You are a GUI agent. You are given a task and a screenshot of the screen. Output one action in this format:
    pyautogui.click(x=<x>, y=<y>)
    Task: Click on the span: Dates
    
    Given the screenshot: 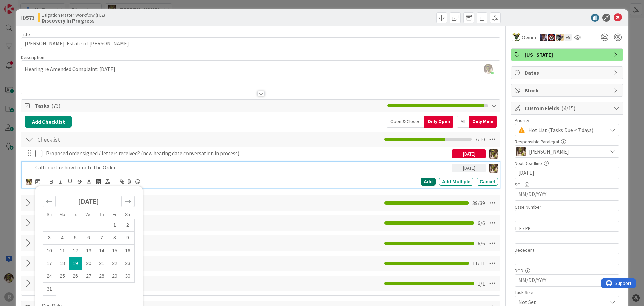 What is the action you would take?
    pyautogui.click(x=568, y=72)
    